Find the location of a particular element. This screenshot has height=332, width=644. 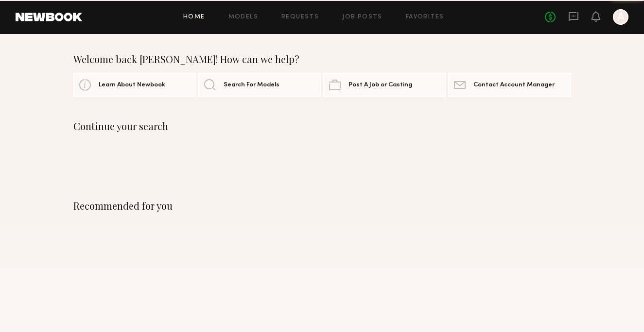

a: Home is located at coordinates (194, 17).